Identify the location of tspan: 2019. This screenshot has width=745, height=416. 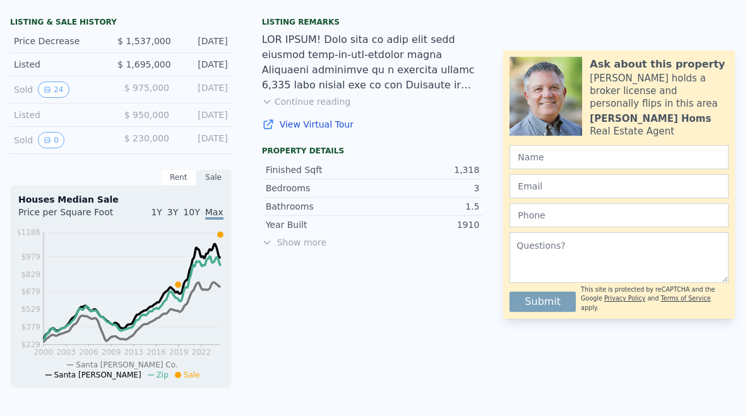
(179, 352).